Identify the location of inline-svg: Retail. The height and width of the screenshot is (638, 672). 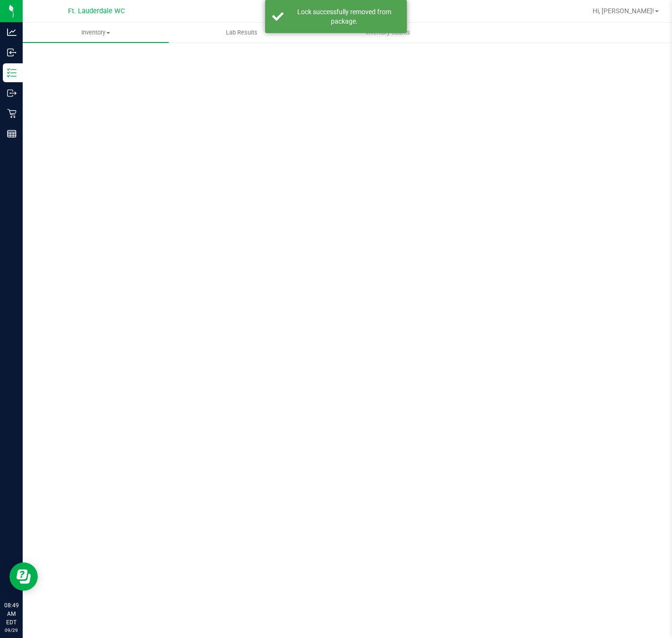
(12, 113).